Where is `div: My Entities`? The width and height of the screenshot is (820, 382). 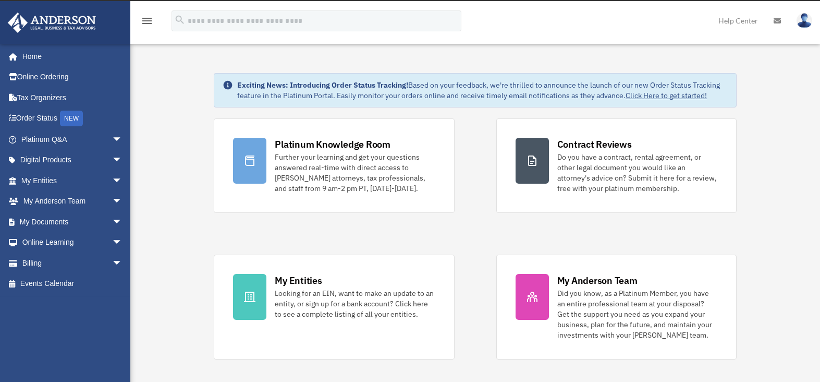
div: My Entities is located at coordinates (298, 280).